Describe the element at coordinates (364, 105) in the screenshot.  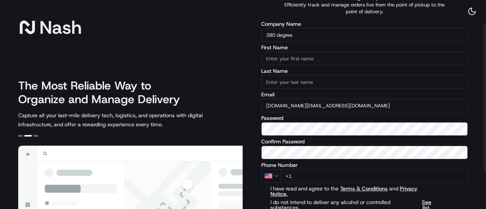
I see `input: Enter your email address` at that location.